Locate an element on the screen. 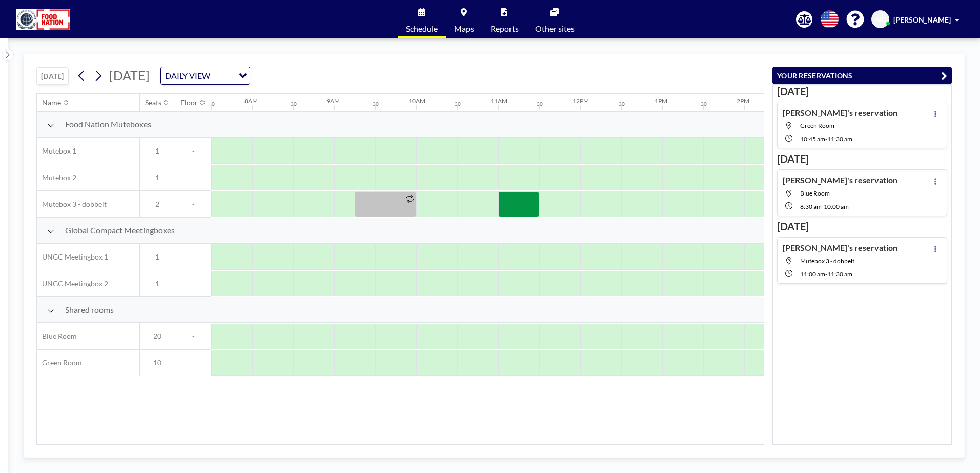 Image resolution: width=980 pixels, height=473 pixels. span: Global Compact Meetingboxes is located at coordinates (120, 230).